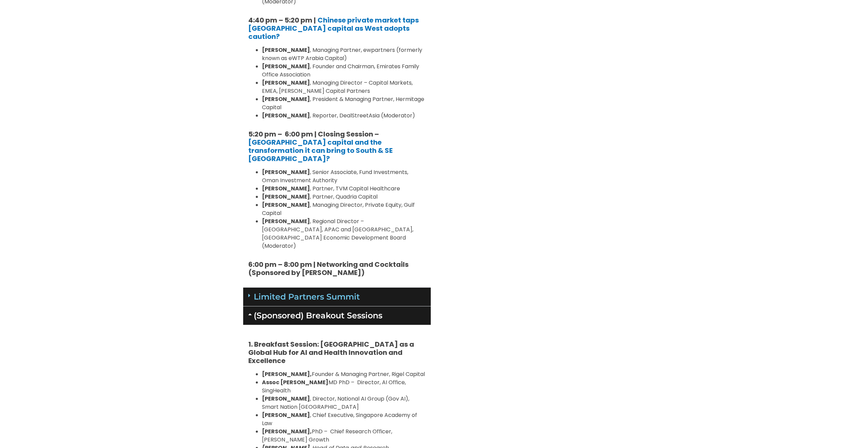 The image size is (868, 448). I want to click on li: , Reporter, DealStreetAsia (Moderator), so click(344, 116).